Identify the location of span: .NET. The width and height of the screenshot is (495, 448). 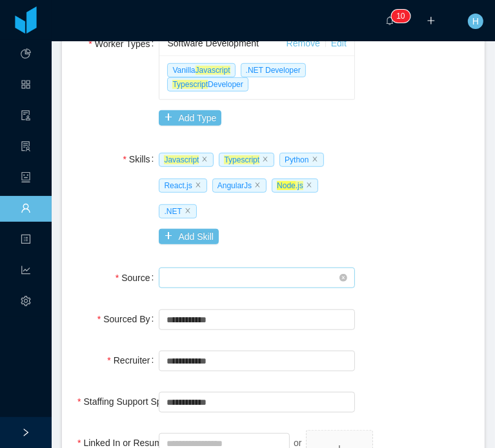
(178, 212).